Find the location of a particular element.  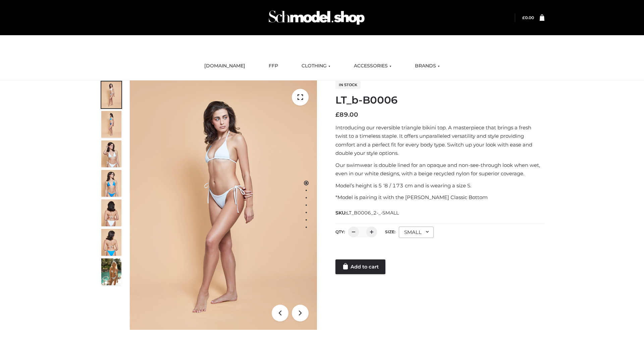

p: Introducing our reversible triangle bikini top. A masterpiece that brings a fresh twist to a time... is located at coordinates (439, 140).